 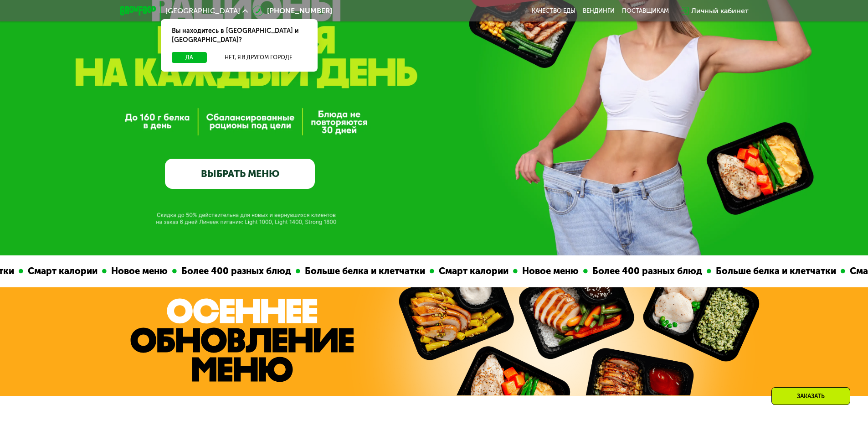 What do you see at coordinates (720, 11) in the screenshot?
I see `div: Личный кабинет` at bounding box center [720, 11].